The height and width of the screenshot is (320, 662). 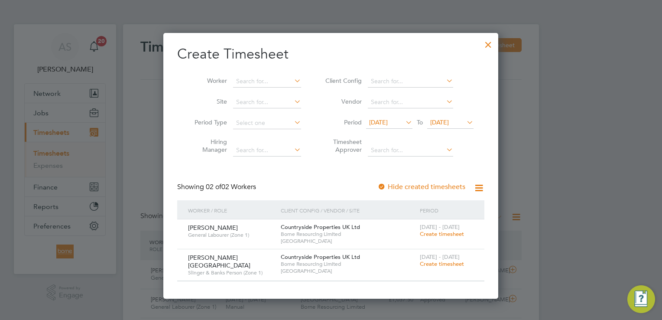 What do you see at coordinates (218, 187) in the screenshot?
I see `div: Showing` at bounding box center [218, 187].